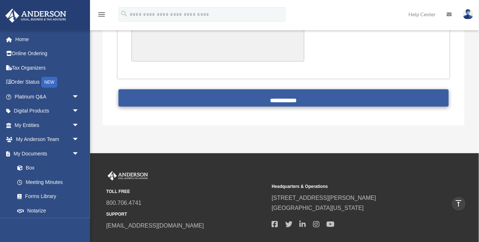 The width and height of the screenshot is (479, 242). I want to click on small: TOLL FREE, so click(187, 192).